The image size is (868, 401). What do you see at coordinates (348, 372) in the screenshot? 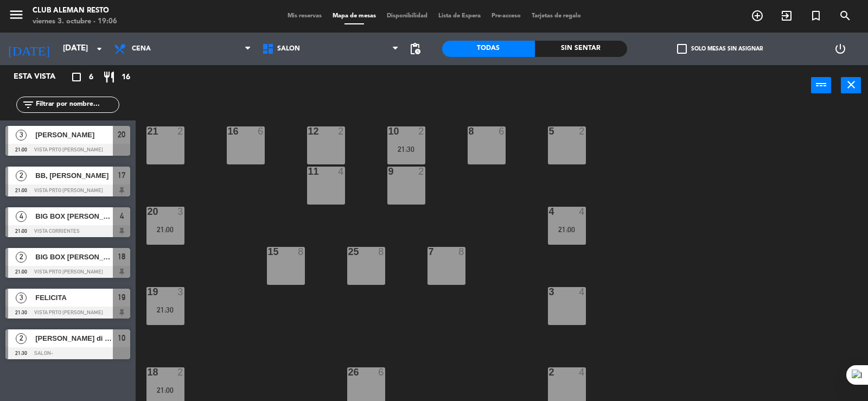
I see `div: 26` at bounding box center [348, 372].